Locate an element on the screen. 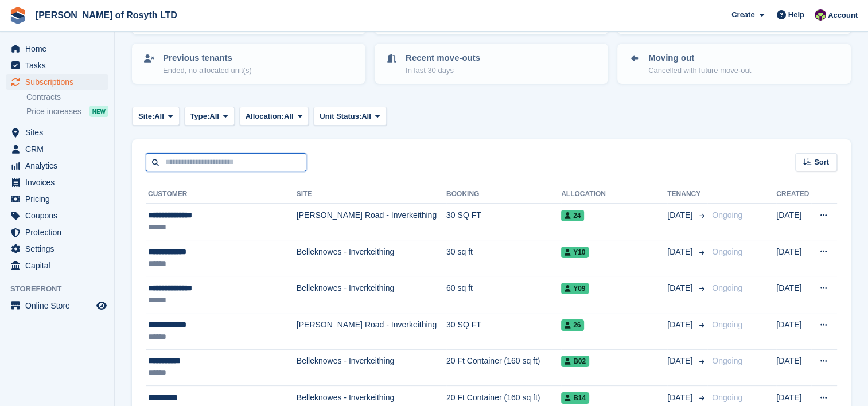 The height and width of the screenshot is (406, 868). span: Sort is located at coordinates (822, 162).